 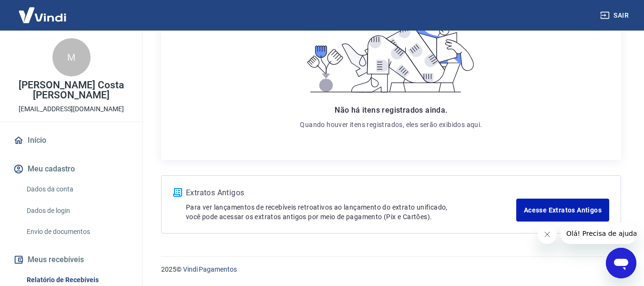 I want to click on a: Dados da conta, so click(x=77, y=189).